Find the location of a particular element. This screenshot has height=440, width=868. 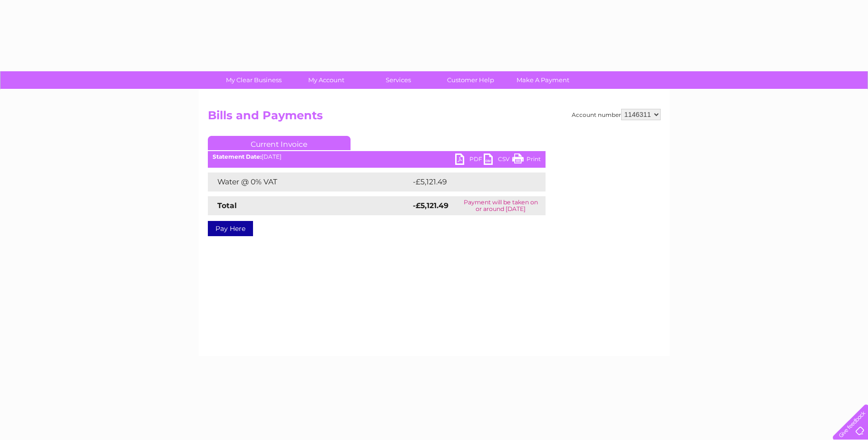

a: Current Invoice is located at coordinates (280, 143).